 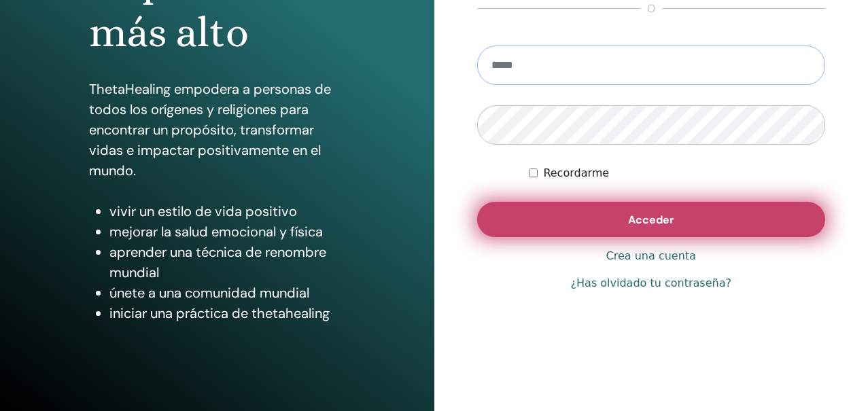 I want to click on li: aprender una técnica de renombre mundial, so click(x=227, y=262).